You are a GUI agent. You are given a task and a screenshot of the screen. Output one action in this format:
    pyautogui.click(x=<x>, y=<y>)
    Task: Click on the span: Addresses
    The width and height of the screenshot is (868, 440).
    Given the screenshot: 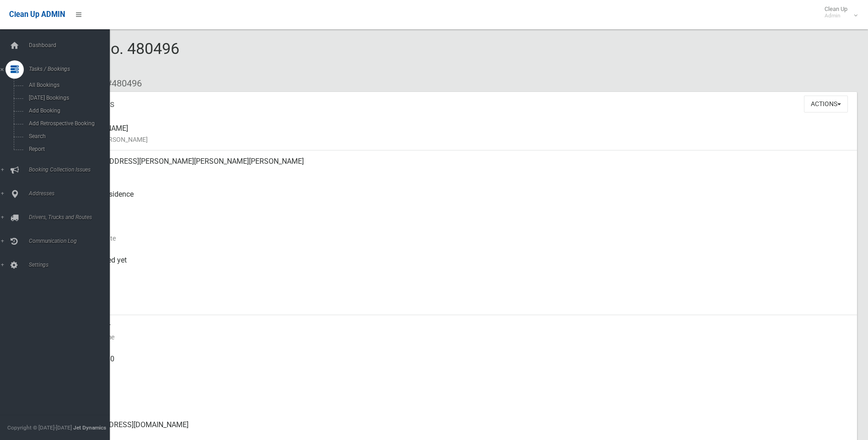 What is the action you would take?
    pyautogui.click(x=71, y=194)
    